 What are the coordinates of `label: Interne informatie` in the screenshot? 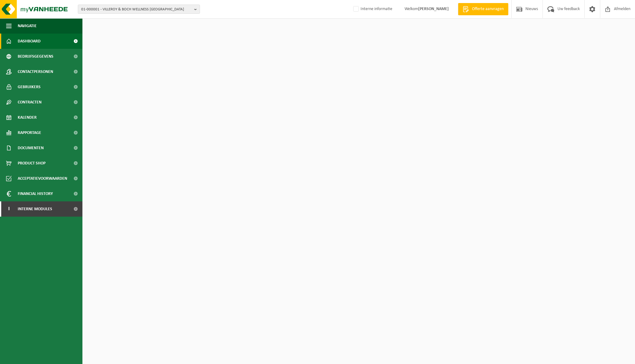 It's located at (372, 9).